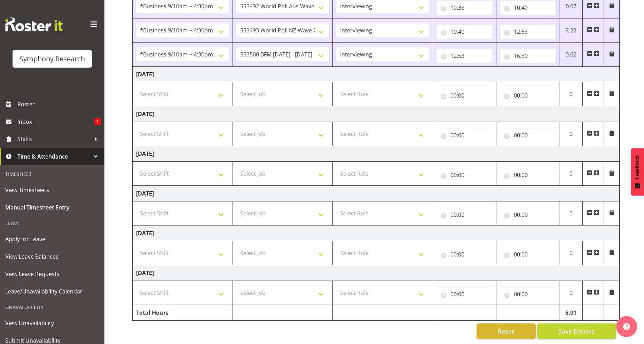 The image size is (644, 344). Describe the element at coordinates (34, 24) in the screenshot. I see `img: Rosterit website logo` at that location.